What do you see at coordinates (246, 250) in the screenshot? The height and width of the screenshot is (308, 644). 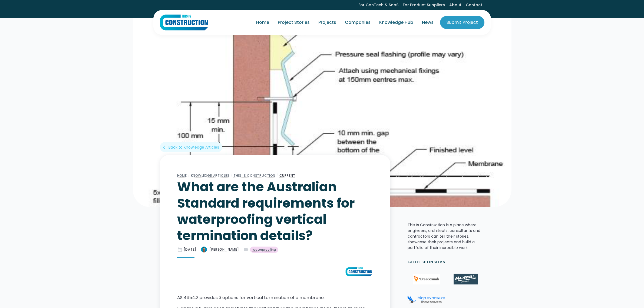 I see `div: label` at bounding box center [246, 250].